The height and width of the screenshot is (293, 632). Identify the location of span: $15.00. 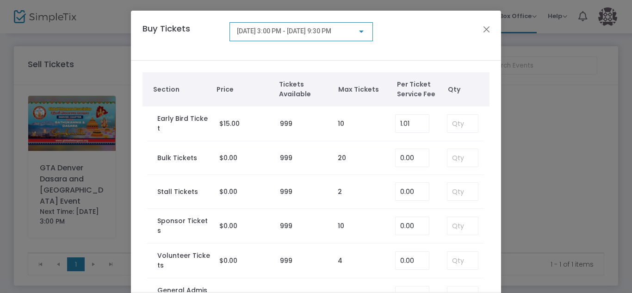
(229, 123).